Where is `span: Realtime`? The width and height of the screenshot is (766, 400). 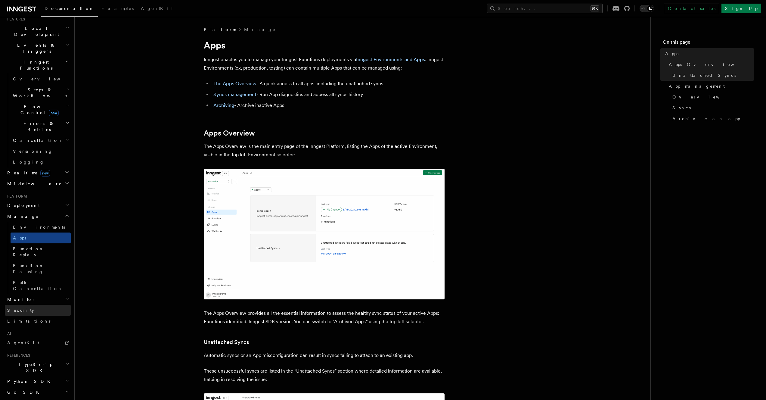
span: Realtime is located at coordinates (27, 173).